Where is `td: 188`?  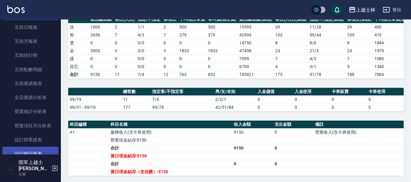
td: 188 is located at coordinates (359, 75).